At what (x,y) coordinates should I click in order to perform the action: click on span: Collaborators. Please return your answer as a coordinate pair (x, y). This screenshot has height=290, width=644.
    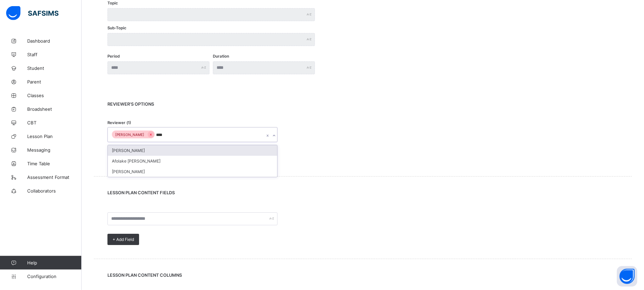
    Looking at the image, I should click on (54, 191).